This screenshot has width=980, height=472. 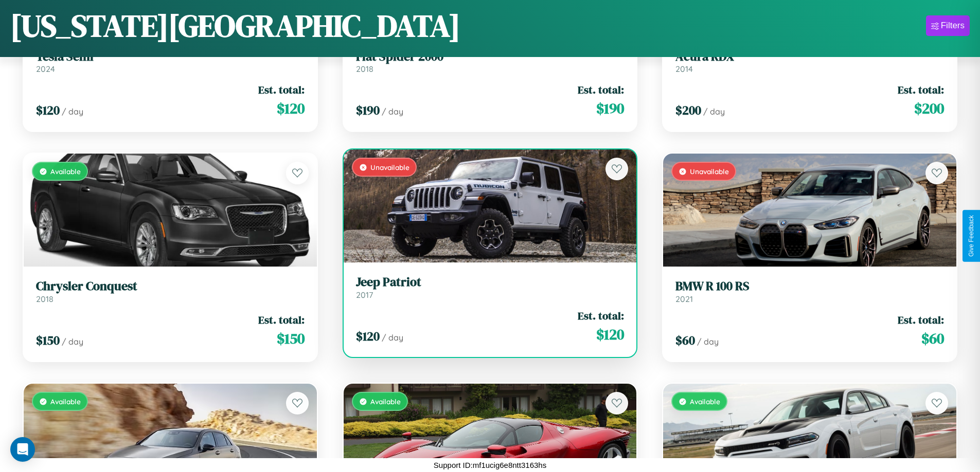 What do you see at coordinates (809, 62) in the screenshot?
I see `a: Acura RDX2014` at bounding box center [809, 62].